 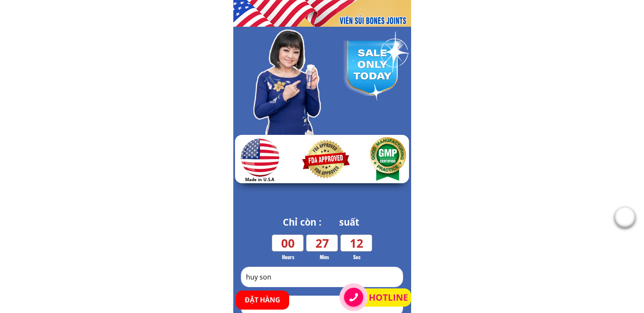 I want to click on h3: HOTLINE, so click(x=389, y=298).